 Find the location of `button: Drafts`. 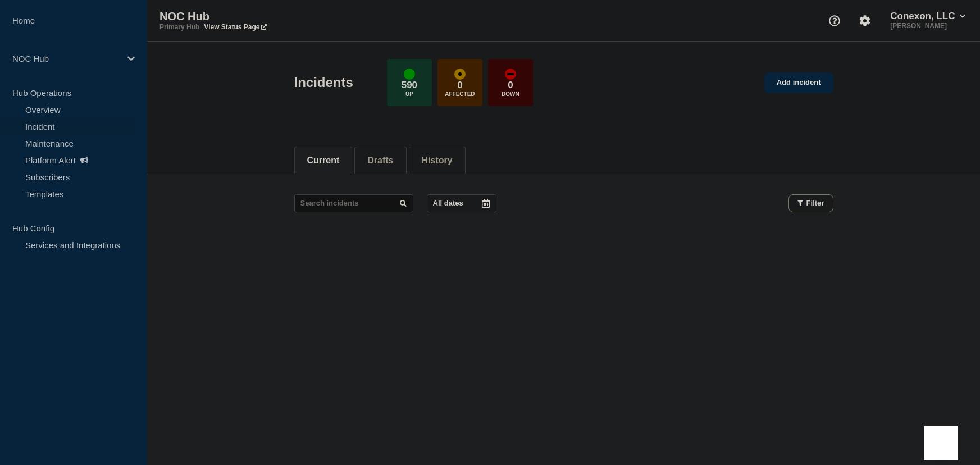

button: Drafts is located at coordinates (380, 161).